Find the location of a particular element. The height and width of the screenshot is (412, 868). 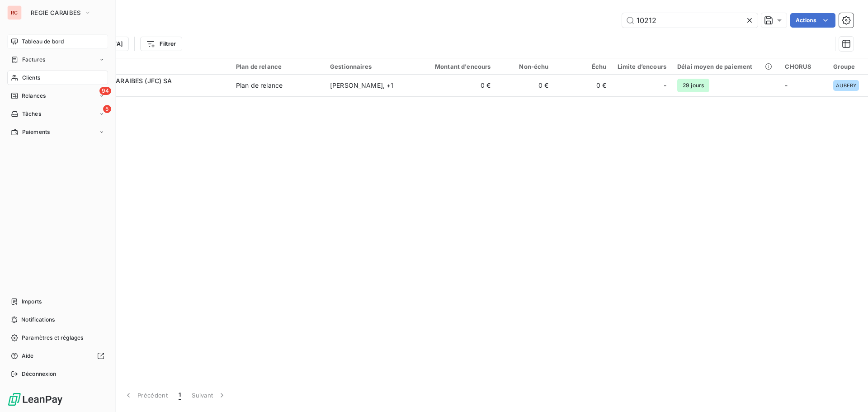

span: 1 is located at coordinates (180, 395).